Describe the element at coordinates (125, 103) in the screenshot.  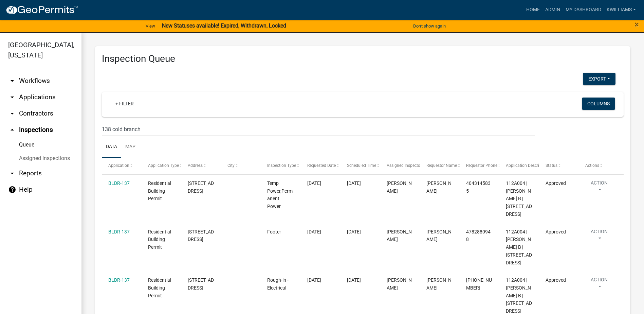
I see `a: + Filter` at that location.